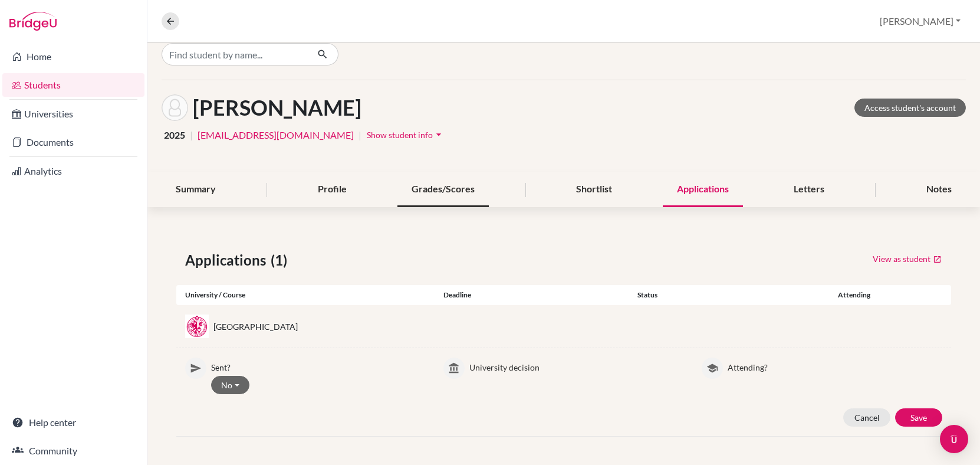 Image resolution: width=980 pixels, height=465 pixels. I want to click on p: Attending?, so click(835, 365).